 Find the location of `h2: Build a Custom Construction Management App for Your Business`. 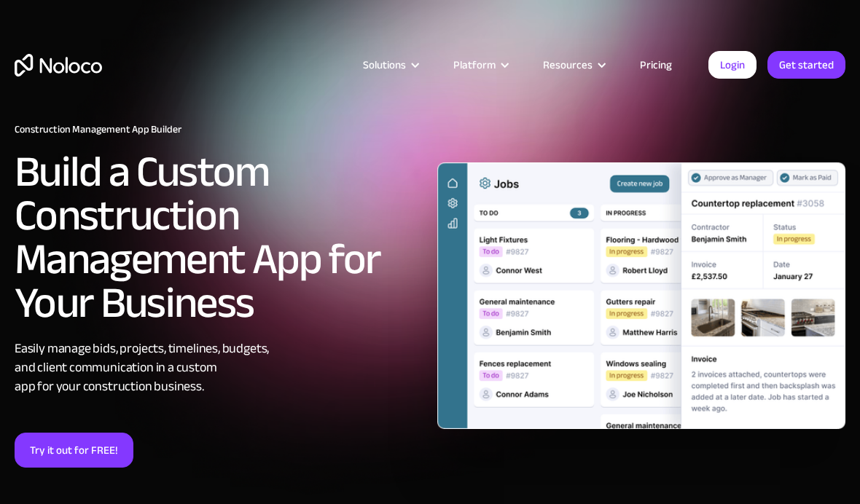

h2: Build a Custom Construction Management App for Your Business is located at coordinates (219, 238).